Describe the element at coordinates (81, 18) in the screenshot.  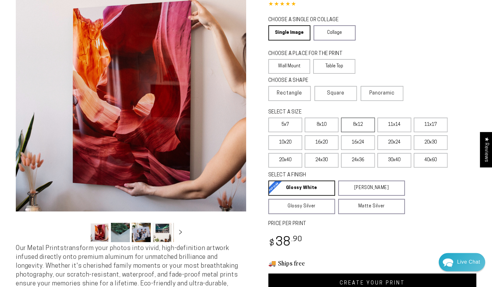
I see `img: Helga` at that location.